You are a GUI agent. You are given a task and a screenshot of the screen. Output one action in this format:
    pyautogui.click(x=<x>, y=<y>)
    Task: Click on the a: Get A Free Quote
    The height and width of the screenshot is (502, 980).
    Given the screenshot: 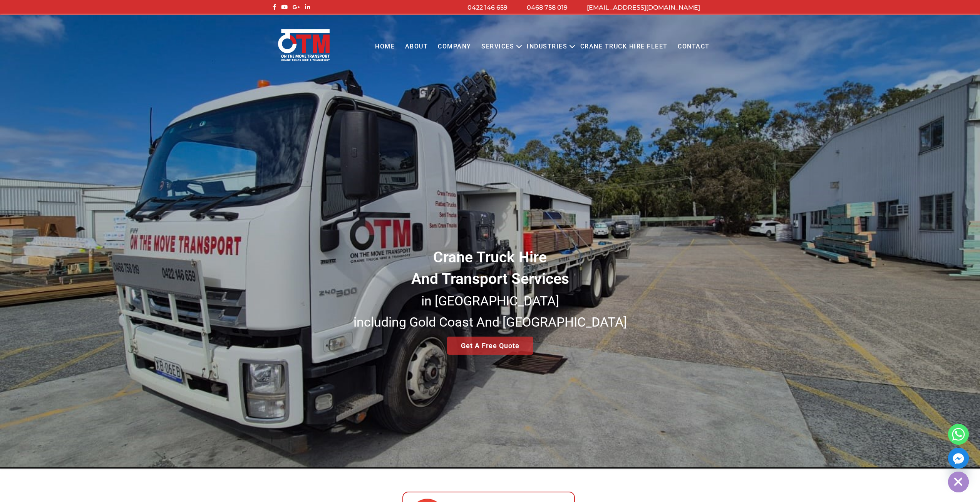 What is the action you would take?
    pyautogui.click(x=490, y=345)
    